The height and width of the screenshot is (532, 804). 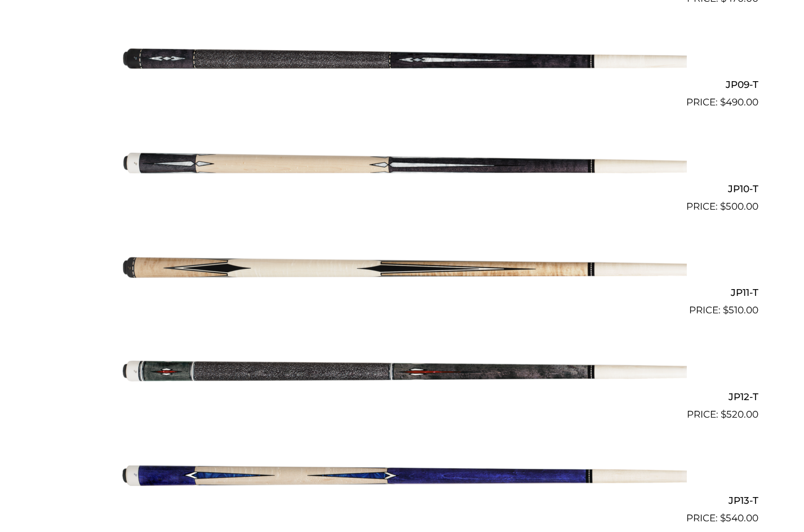 I want to click on a: JP13-T $540.00, so click(x=403, y=476).